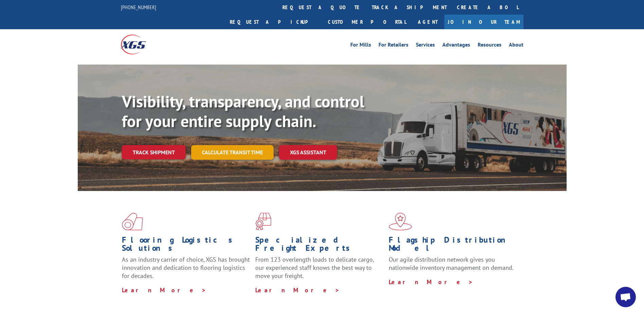 The image size is (644, 314). What do you see at coordinates (453, 246) in the screenshot?
I see `h1: Flagship Distribution Model` at bounding box center [453, 246].